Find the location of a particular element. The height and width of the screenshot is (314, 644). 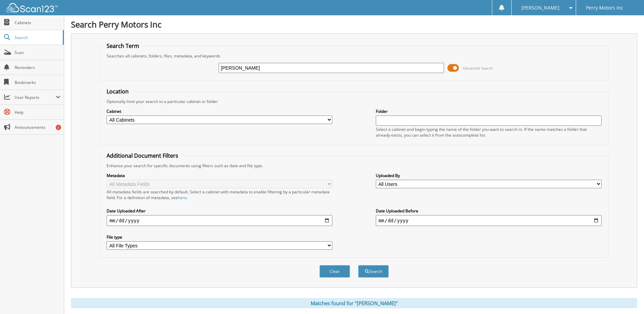

div: 1 is located at coordinates (58, 127).